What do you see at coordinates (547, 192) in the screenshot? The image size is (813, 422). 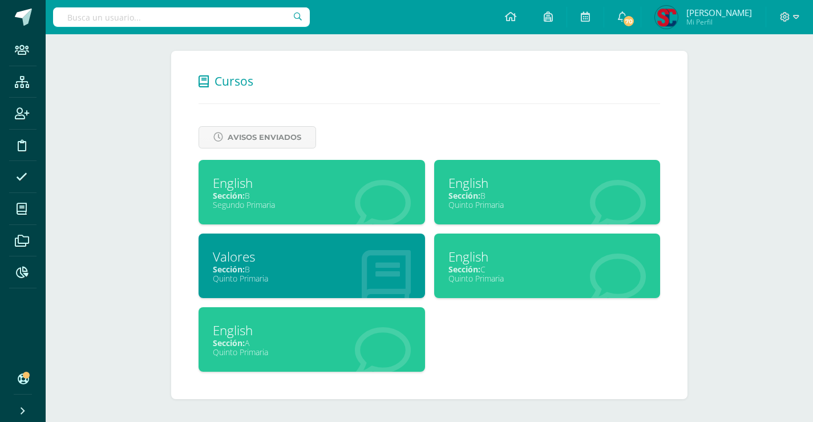 I see `a: EnglishSección:BQuinto Primaria` at bounding box center [547, 192].